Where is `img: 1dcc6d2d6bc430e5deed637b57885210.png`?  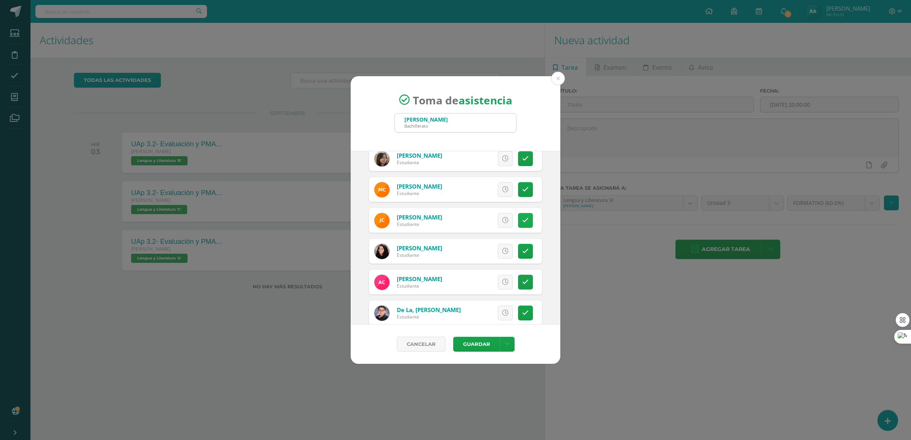
img: 1dcc6d2d6bc430e5deed637b57885210.png is located at coordinates (382, 283).